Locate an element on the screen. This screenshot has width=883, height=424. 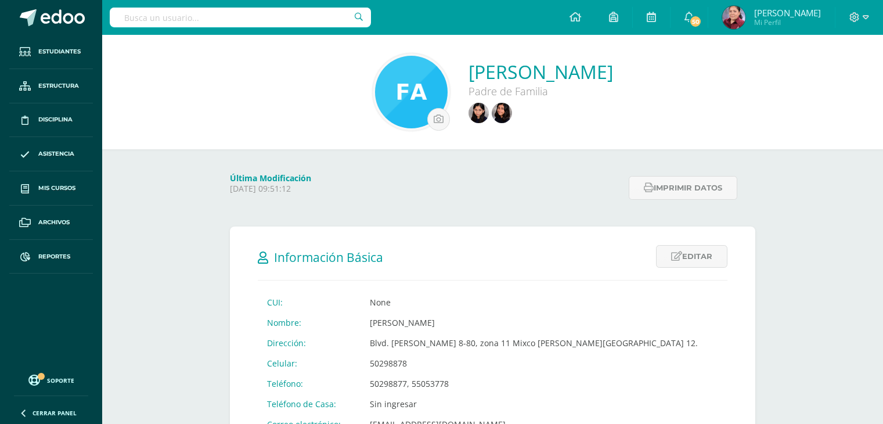
td: Sin ingresar is located at coordinates (534, 403).